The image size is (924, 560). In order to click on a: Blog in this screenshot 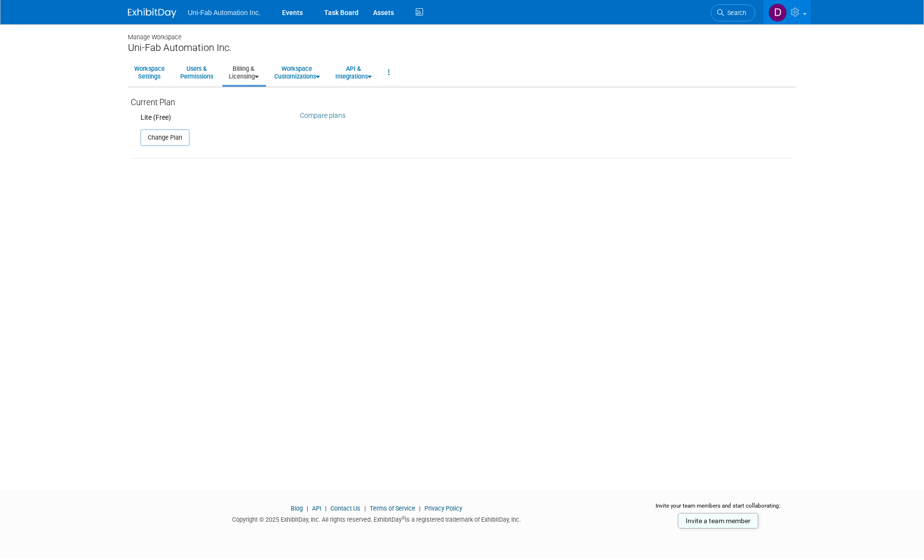, I will do `click(296, 508)`.